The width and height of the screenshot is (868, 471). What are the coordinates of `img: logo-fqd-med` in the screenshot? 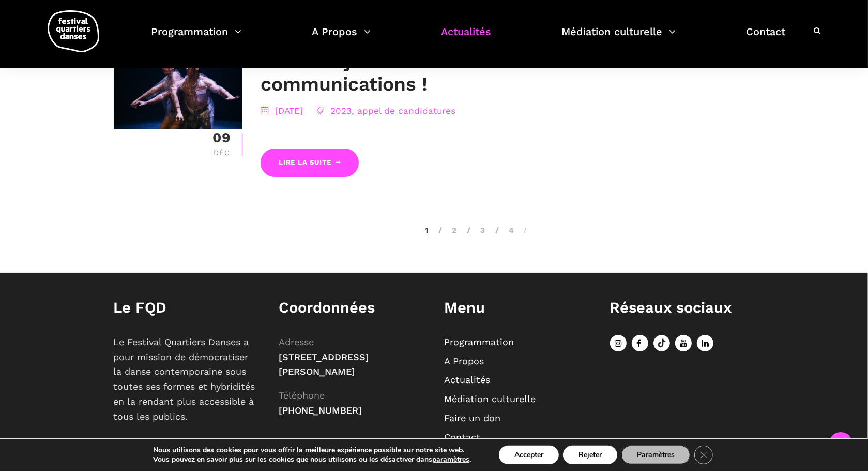 It's located at (73, 31).